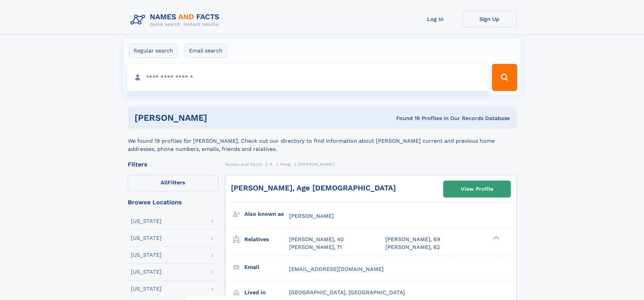 This screenshot has height=300, width=644. I want to click on span: All, so click(164, 182).